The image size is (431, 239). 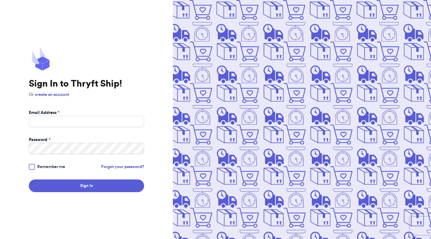 I want to click on label: Password, so click(x=40, y=140).